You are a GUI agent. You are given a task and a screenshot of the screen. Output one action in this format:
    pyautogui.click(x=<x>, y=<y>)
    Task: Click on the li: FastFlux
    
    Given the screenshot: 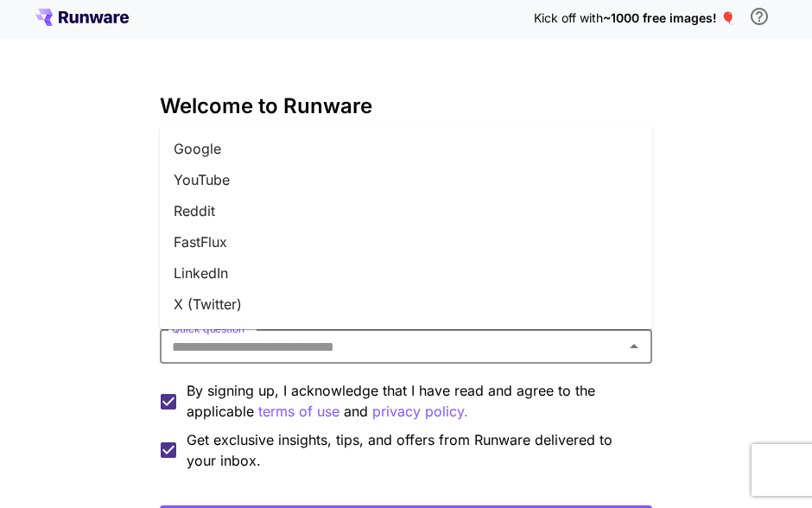 What is the action you would take?
    pyautogui.click(x=406, y=241)
    